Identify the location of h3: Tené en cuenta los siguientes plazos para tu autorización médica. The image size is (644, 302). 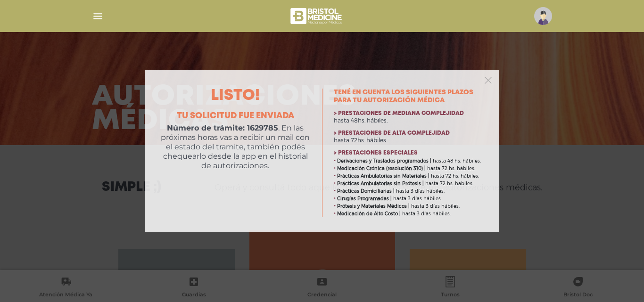
(409, 96).